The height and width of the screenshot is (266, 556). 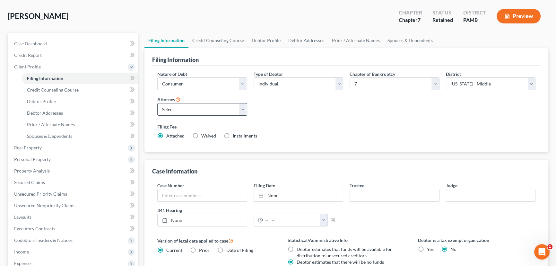 What do you see at coordinates (74, 217) in the screenshot?
I see `a: Lawsuits` at bounding box center [74, 217].